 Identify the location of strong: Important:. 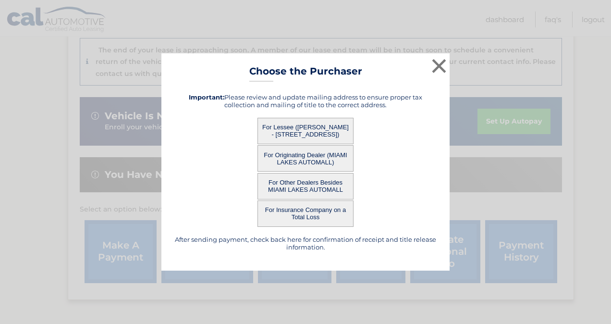
(207, 97).